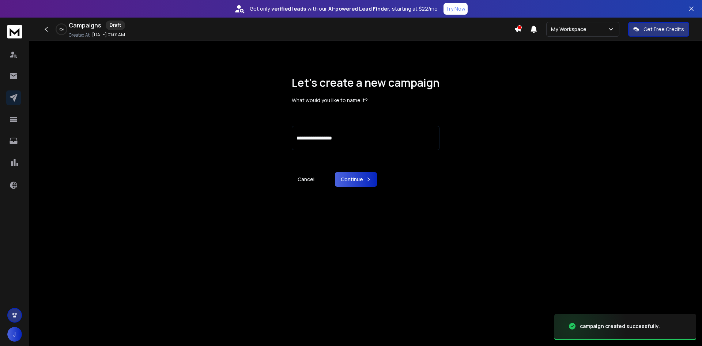 The width and height of the screenshot is (702, 346). What do you see at coordinates (620, 326) in the screenshot?
I see `div: campaign created successfully.` at bounding box center [620, 326].